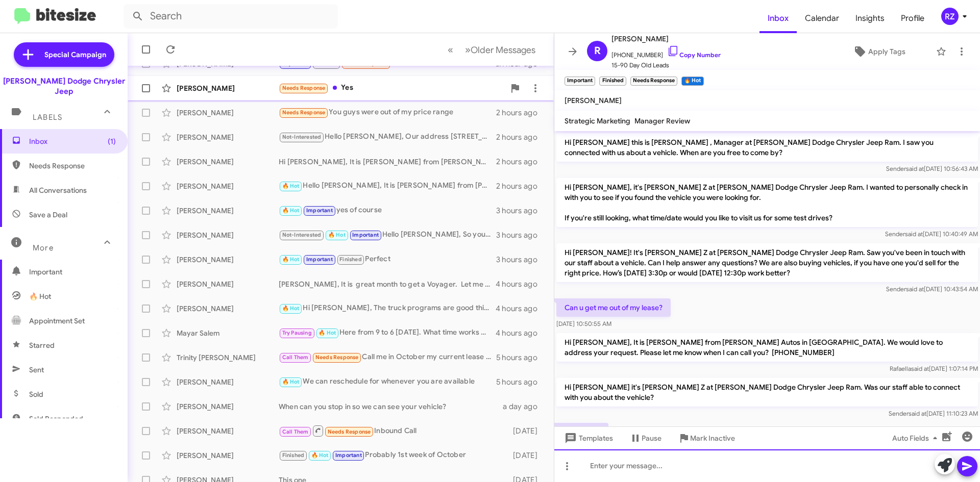 The image size is (980, 482). What do you see at coordinates (713, 438) in the screenshot?
I see `span: Mark Inactive` at bounding box center [713, 438].